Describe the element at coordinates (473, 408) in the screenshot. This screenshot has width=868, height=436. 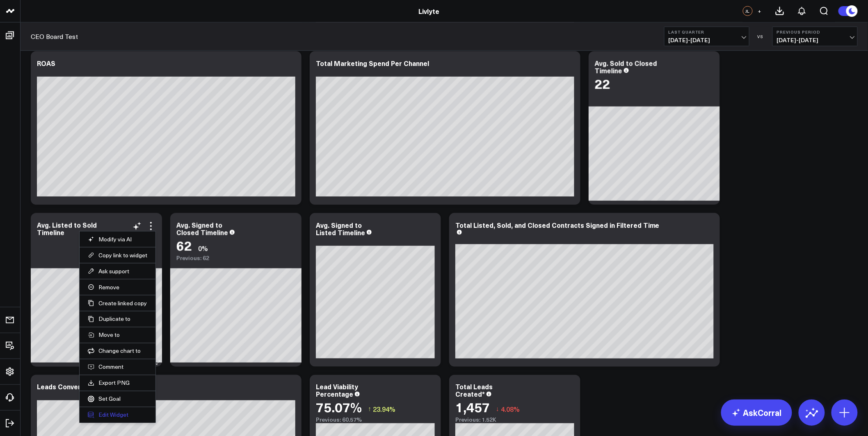
I see `div: 1,457` at that location.